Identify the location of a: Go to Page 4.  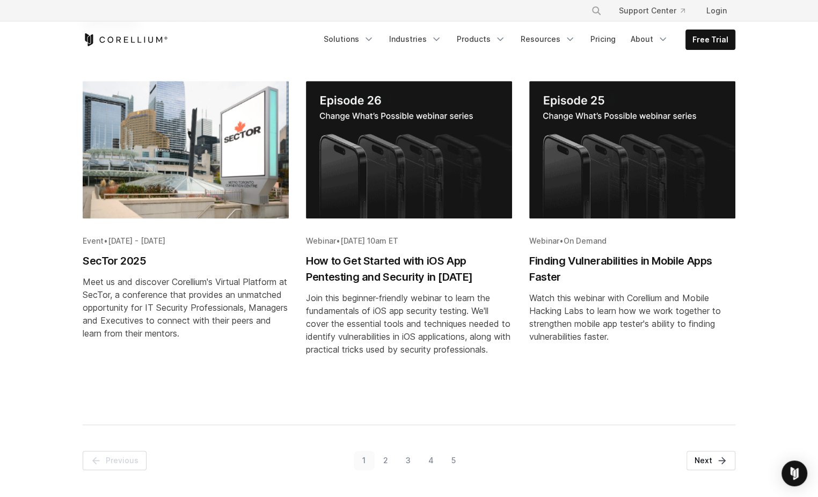
(431, 461).